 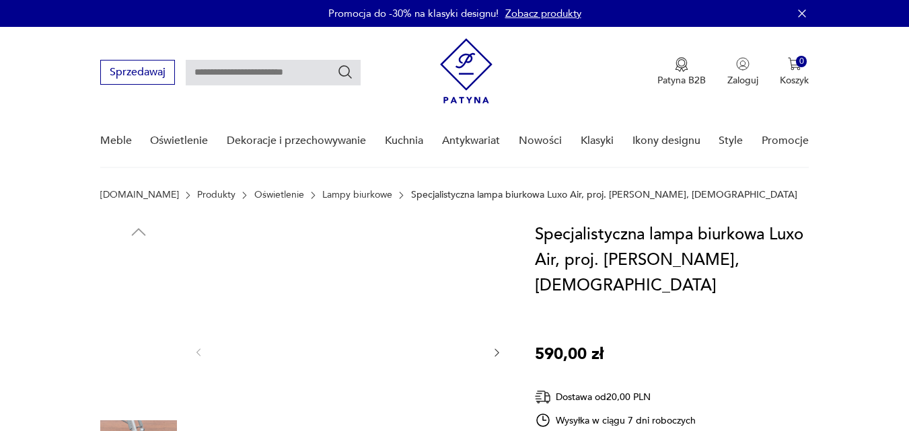 I want to click on a: Ikony designu, so click(x=666, y=141).